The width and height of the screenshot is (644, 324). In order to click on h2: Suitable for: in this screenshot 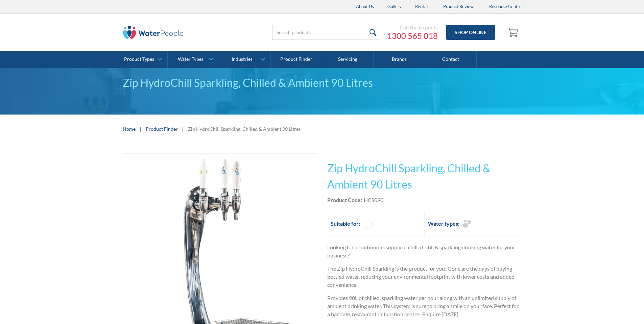, I will do `click(345, 224)`.